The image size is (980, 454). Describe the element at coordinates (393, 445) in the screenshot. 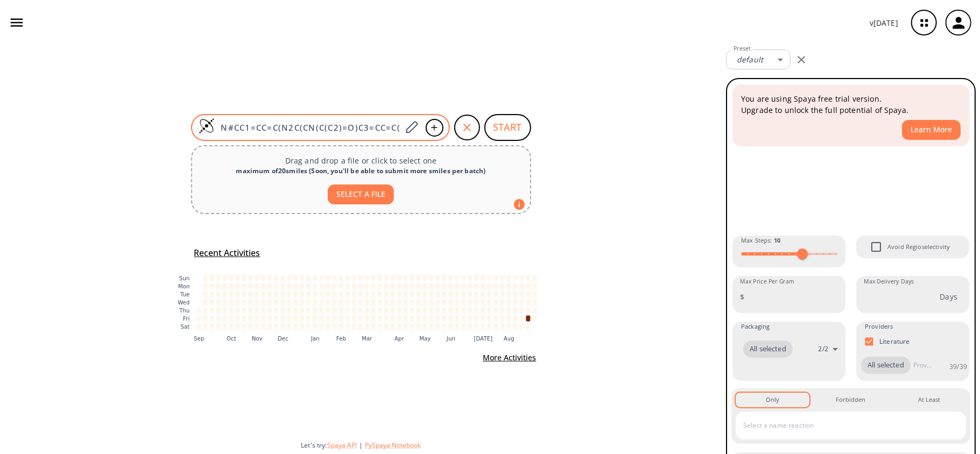

I see `button: PySpaya Notebook` at that location.